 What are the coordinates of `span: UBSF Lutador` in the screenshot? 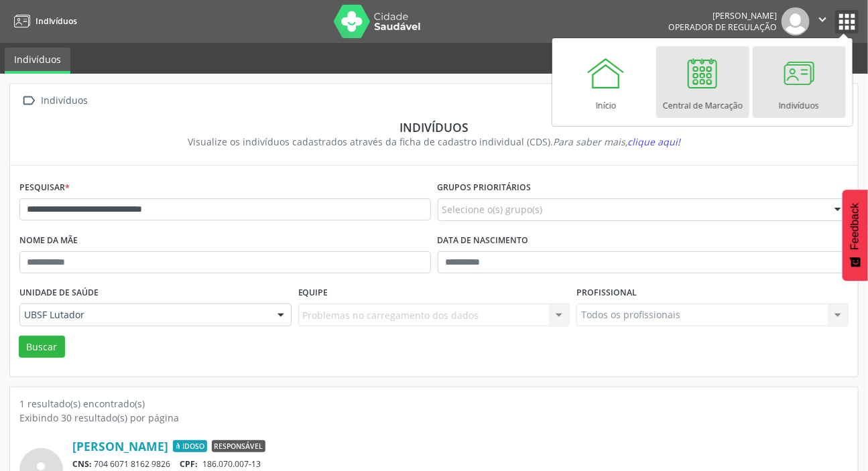 It's located at (144, 315).